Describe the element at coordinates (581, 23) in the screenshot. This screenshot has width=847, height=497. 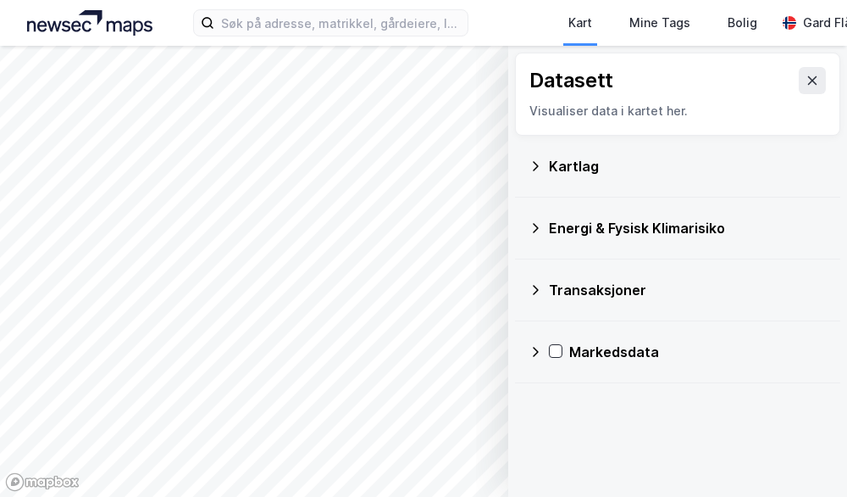
I see `div: Kart` at that location.